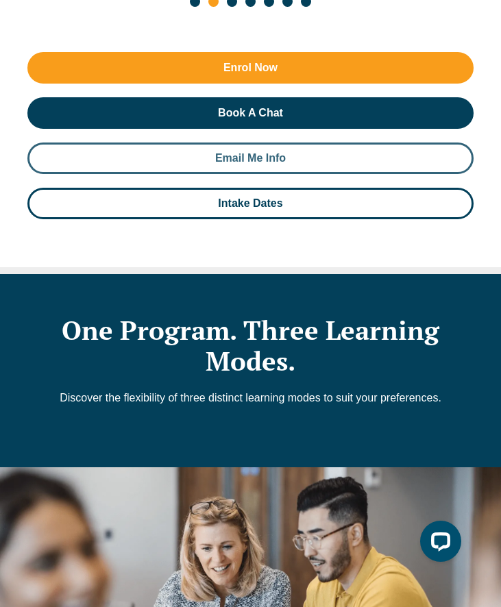 The height and width of the screenshot is (607, 501). Describe the element at coordinates (250, 113) in the screenshot. I see `span: Book A Chat` at that location.